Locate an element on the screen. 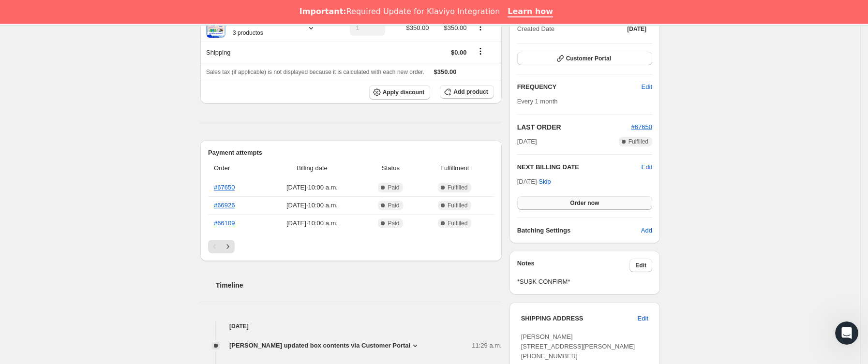  span: Apply discount is located at coordinates (403, 92).